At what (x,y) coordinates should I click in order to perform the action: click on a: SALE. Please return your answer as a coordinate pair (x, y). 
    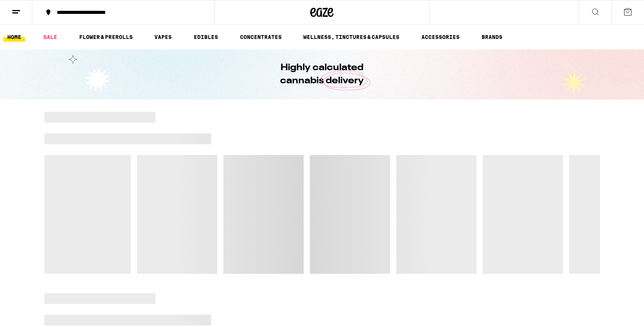
    Looking at the image, I should click on (50, 37).